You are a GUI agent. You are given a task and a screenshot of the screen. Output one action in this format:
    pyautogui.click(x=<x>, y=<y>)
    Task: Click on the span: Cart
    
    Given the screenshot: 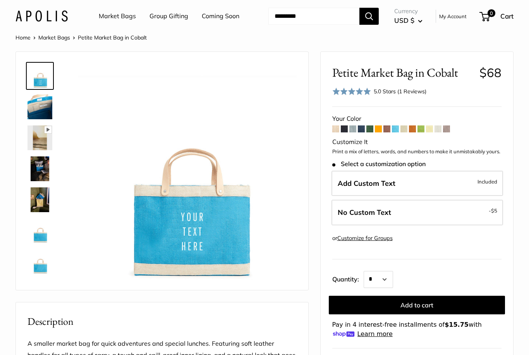 What is the action you would take?
    pyautogui.click(x=507, y=16)
    